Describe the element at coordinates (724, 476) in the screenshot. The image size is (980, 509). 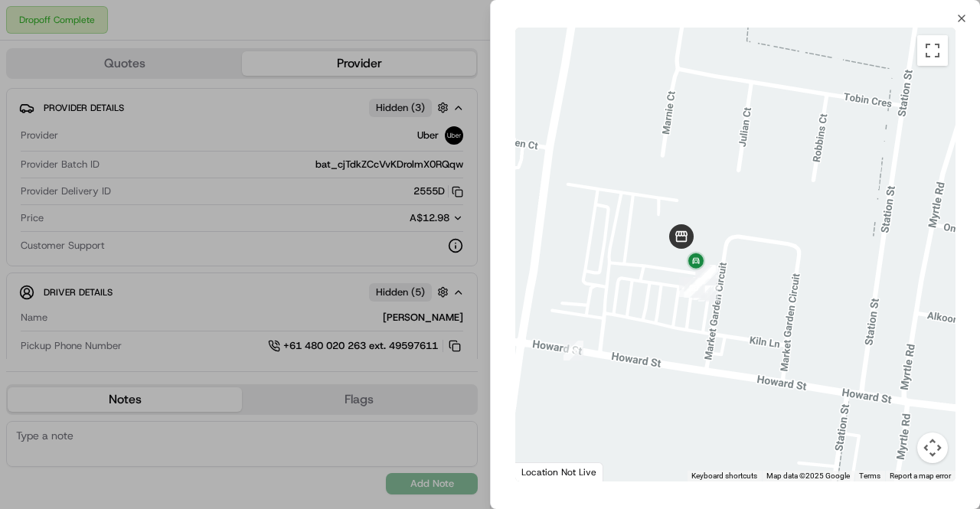
I see `button: Keyboard shortcuts` at that location.